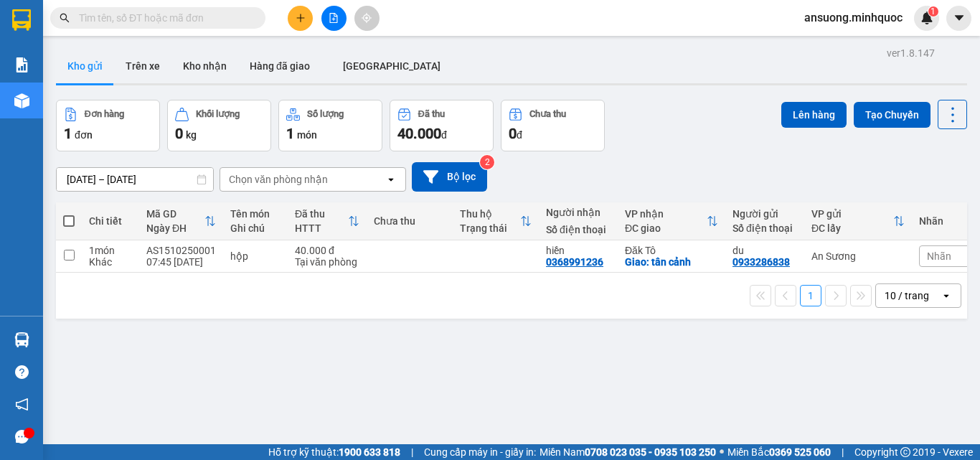 This screenshot has width=980, height=460. What do you see at coordinates (853, 17) in the screenshot?
I see `span: ansuong.minhquoc` at bounding box center [853, 17].